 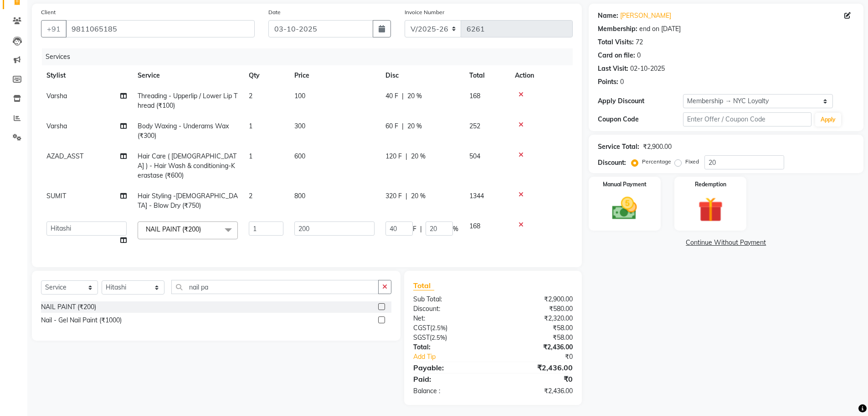 I want to click on th: Total, so click(x=487, y=75).